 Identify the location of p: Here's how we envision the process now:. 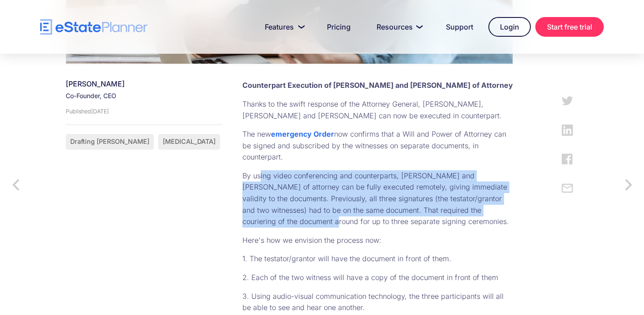
(378, 241).